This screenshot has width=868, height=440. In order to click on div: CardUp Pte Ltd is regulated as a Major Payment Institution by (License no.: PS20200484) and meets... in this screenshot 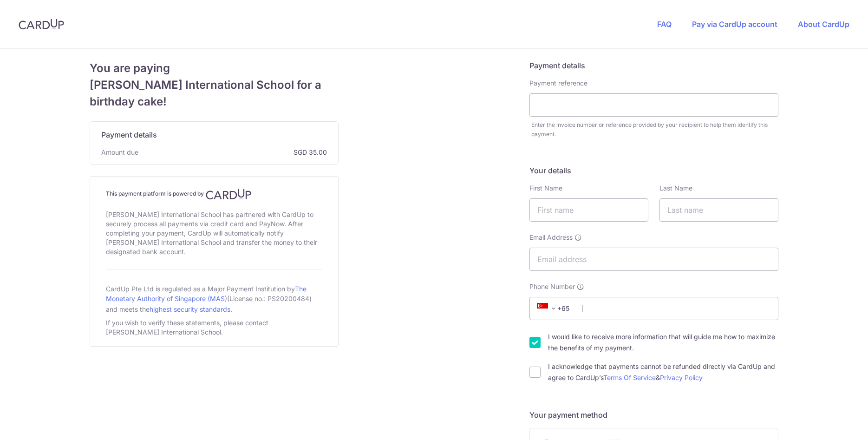, I will do `click(214, 299)`.